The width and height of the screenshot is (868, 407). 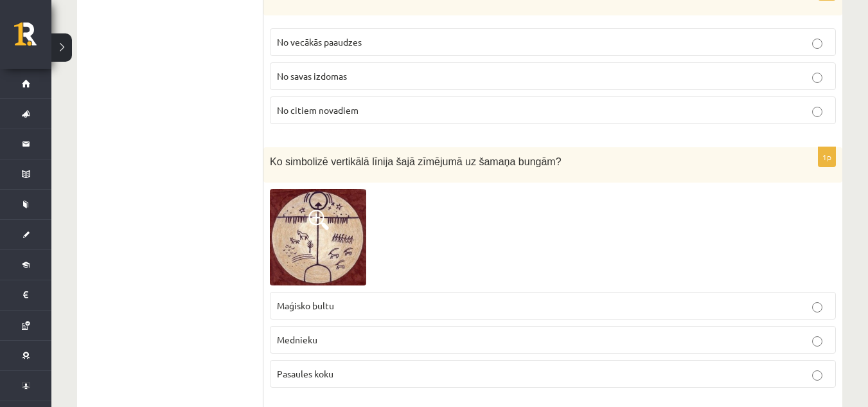 What do you see at coordinates (318, 237) in the screenshot?
I see `img: 1.jpg` at bounding box center [318, 237].